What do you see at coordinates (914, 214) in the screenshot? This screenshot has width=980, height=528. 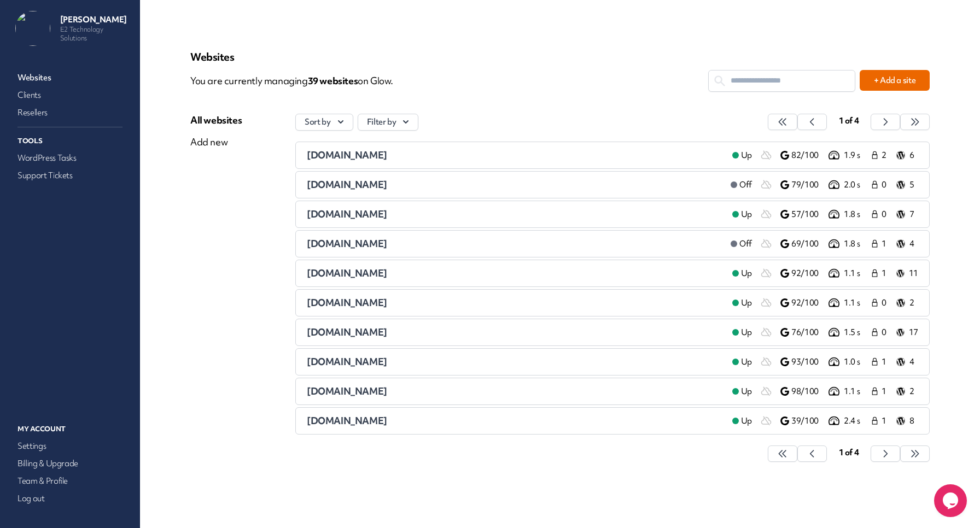 I see `p: 7` at bounding box center [914, 214].